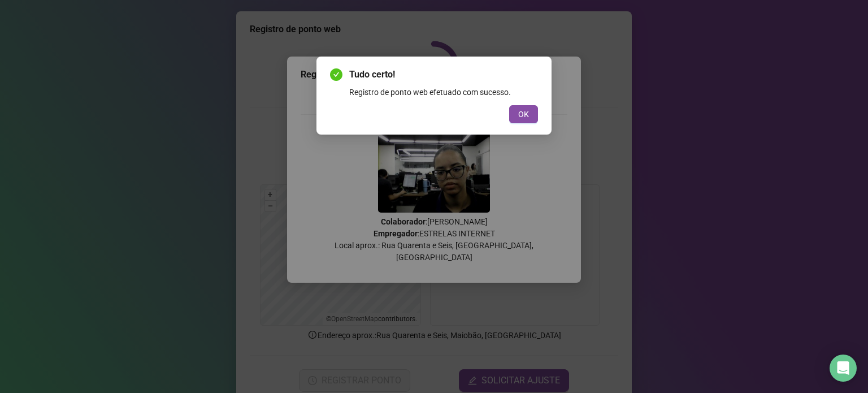  What do you see at coordinates (444, 92) in the screenshot?
I see `div: Registro de ponto web efetuado com sucesso.` at bounding box center [444, 92].